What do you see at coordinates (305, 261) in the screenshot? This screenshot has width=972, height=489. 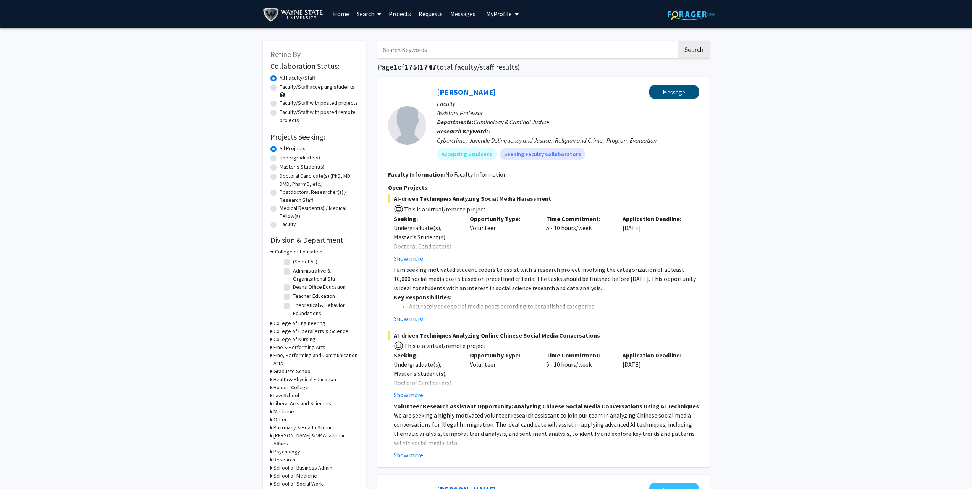 I see `label: (Select All)` at bounding box center [305, 261].